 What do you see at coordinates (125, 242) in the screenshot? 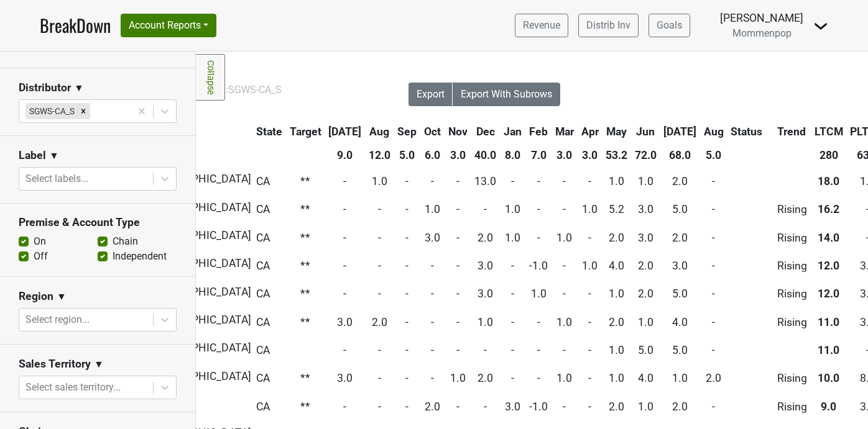
I see `label: Chain` at bounding box center [125, 242].